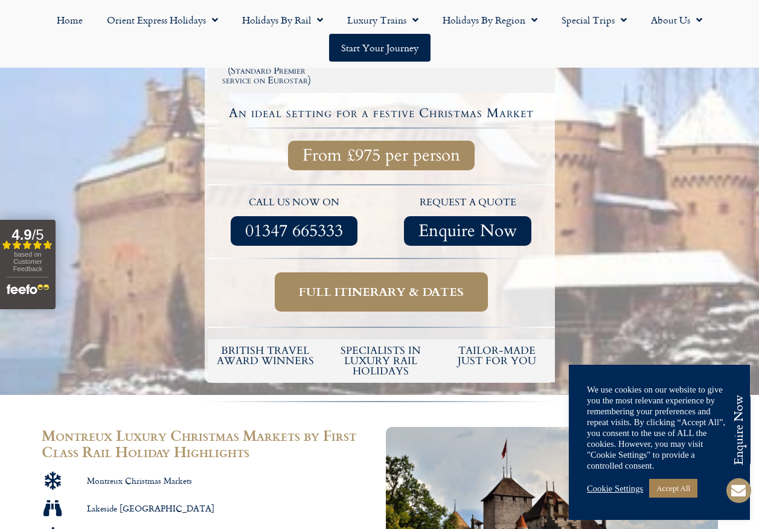 This screenshot has height=529, width=759. What do you see at coordinates (138, 480) in the screenshot?
I see `span: Montreux Christmas Markets` at bounding box center [138, 480].